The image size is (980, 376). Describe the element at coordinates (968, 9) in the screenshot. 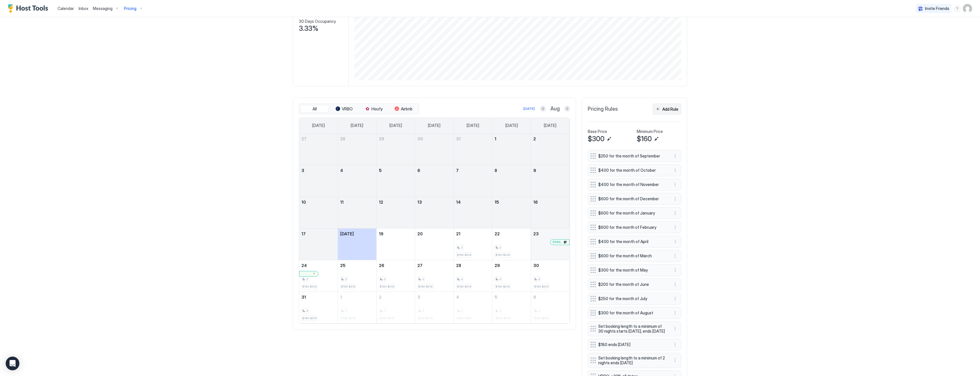

I see `div: User profile` at that location.